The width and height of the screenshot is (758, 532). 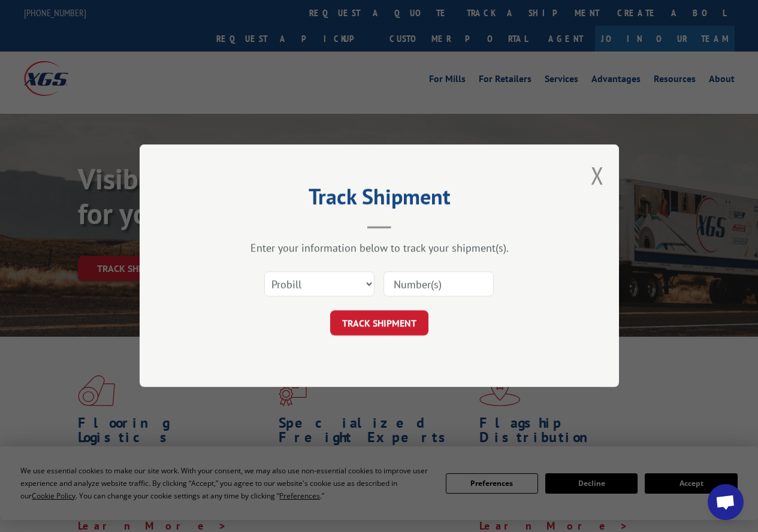 What do you see at coordinates (380, 248) in the screenshot?
I see `div: Enter your information below to track your shipment(s).` at bounding box center [380, 248].